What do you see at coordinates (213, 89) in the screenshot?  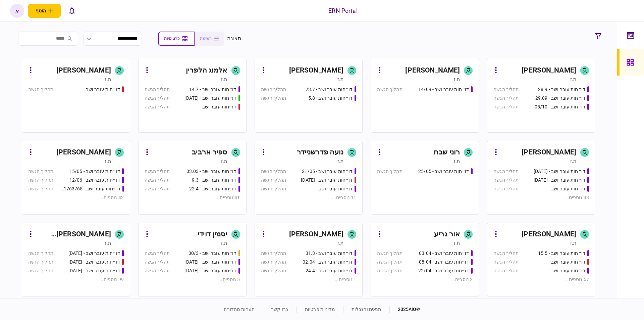 I see `div: דו״חות עובר ושב - 14.7` at bounding box center [213, 89].